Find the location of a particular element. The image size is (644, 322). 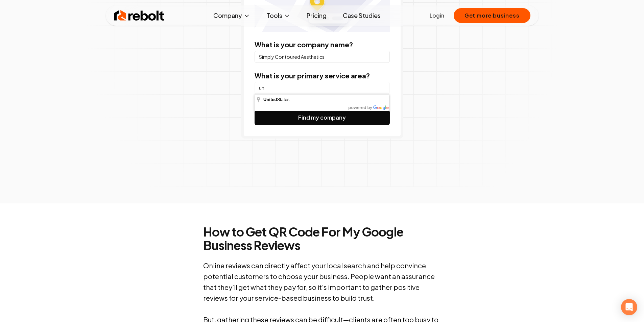

span: United is located at coordinates (270, 99).